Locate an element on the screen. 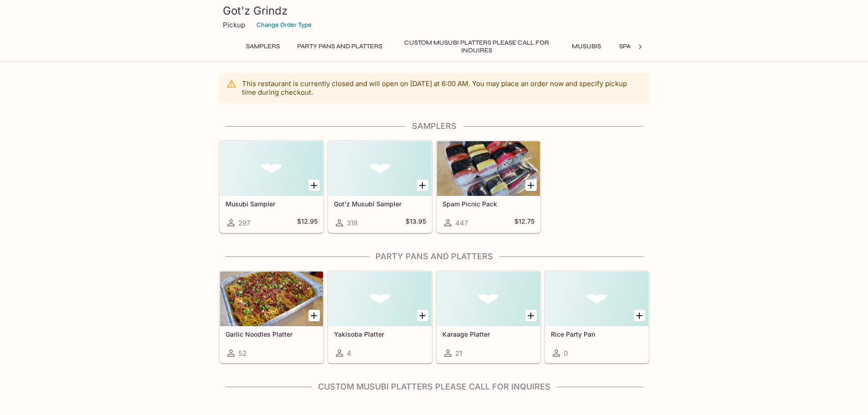 This screenshot has width=868, height=415. h5: Rice Party Pan is located at coordinates (597, 334).